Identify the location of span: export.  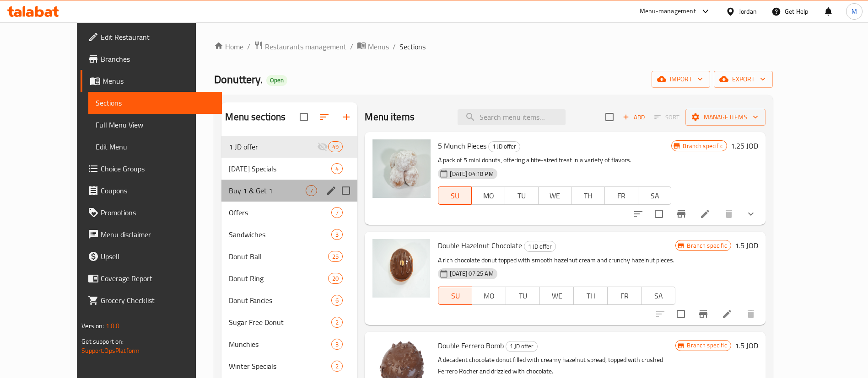
(743, 79).